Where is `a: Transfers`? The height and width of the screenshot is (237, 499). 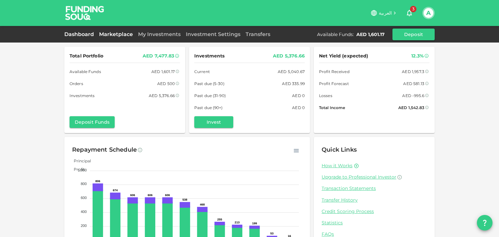 a: Transfers is located at coordinates (258, 34).